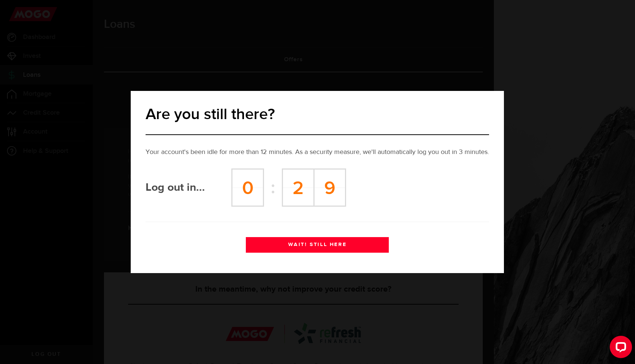 This screenshot has height=364, width=635. What do you see at coordinates (318, 152) in the screenshot?
I see `p: Your account's been idle for more than 12 minutes. As a security measure, we'll automatically log...` at bounding box center [318, 152].